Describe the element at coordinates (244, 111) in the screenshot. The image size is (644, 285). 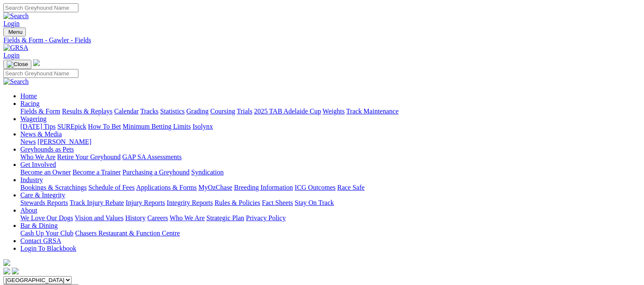
I see `a: Trials` at that location.